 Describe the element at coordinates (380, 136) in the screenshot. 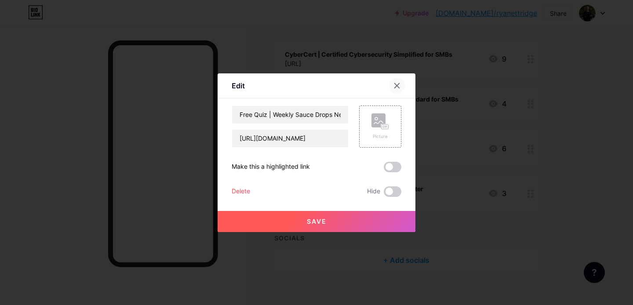

I see `div: Picture` at that location.